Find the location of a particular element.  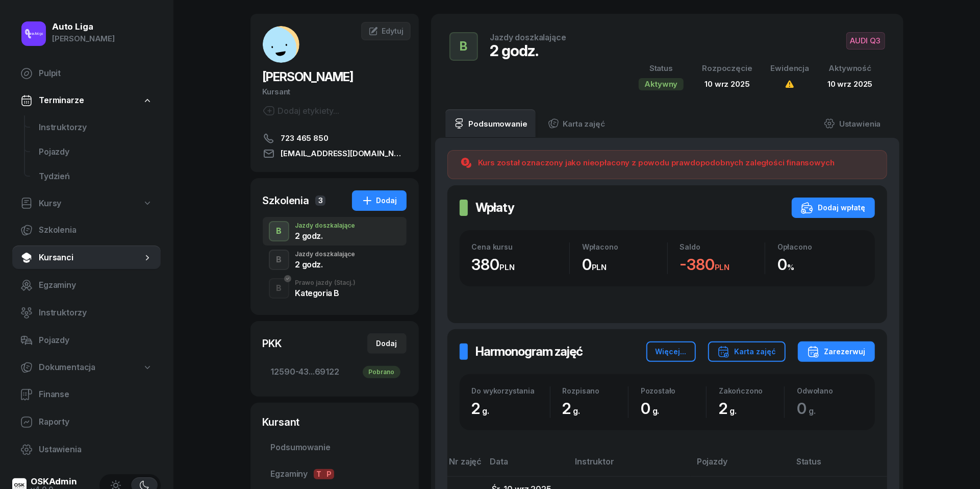

a: Kursanci is located at coordinates (86, 258).